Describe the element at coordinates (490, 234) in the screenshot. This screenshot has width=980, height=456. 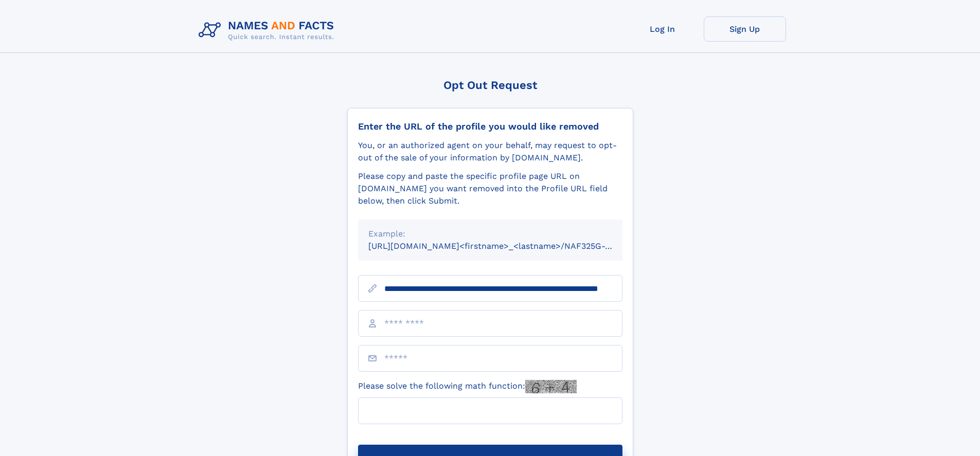
I see `div: Example:` at that location.